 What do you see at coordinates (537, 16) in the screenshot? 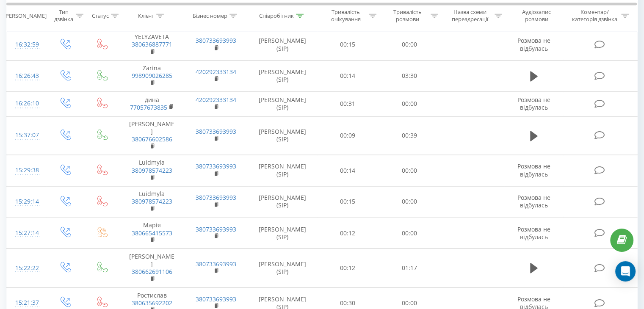
I see `div: Аудіозапис розмови` at bounding box center [537, 16].